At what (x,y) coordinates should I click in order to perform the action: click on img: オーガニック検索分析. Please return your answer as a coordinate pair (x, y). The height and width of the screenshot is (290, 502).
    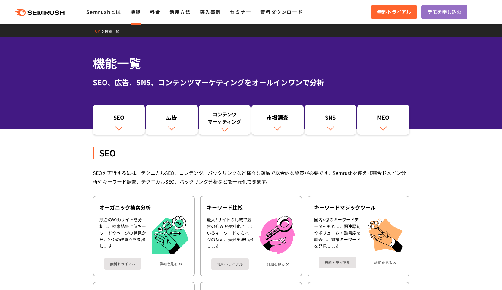
    Looking at the image, I should click on (170, 235).